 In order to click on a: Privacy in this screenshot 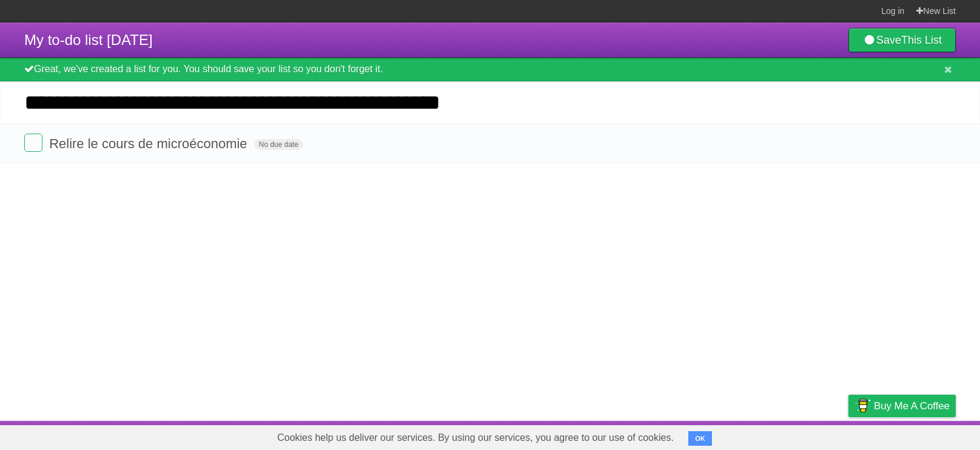, I will do `click(849, 435)`.